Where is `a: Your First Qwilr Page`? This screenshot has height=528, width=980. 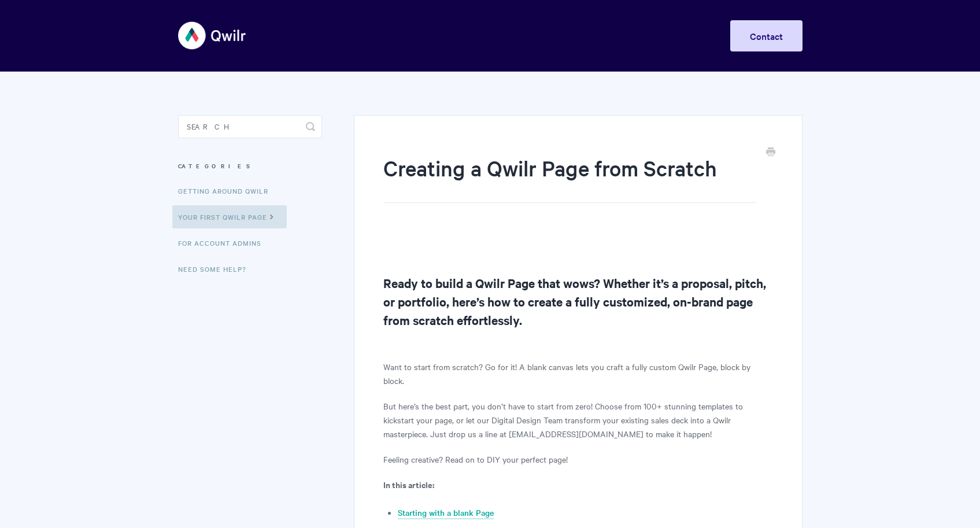
a: Your First Qwilr Page is located at coordinates (229, 217).